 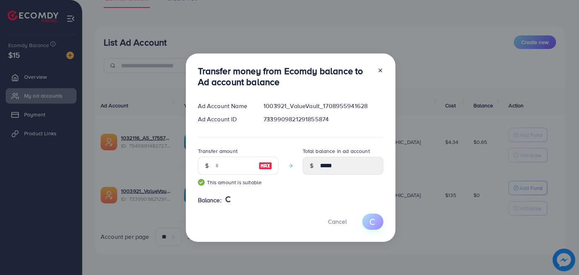 What do you see at coordinates (323, 106) in the screenshot?
I see `div: 1003921_ValueVault_1708955941628` at bounding box center [323, 106].